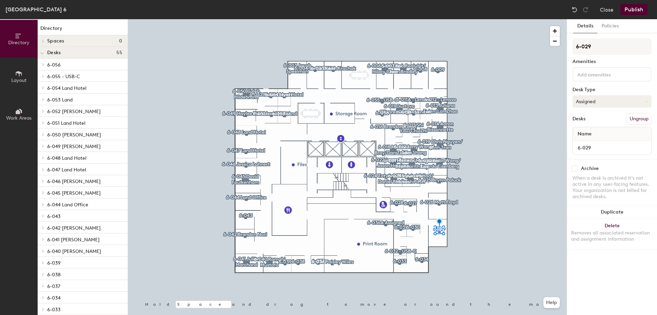 The image size is (657, 315). I want to click on button: Help, so click(552, 302).